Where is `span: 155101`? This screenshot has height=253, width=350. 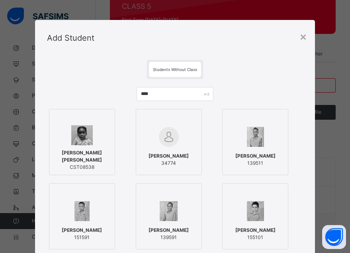 span: 155101 is located at coordinates (255, 237).